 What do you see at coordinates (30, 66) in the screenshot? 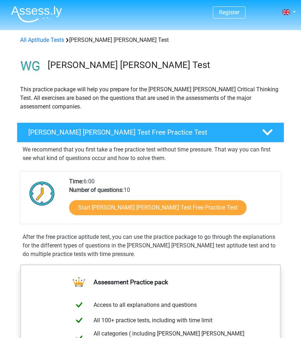
I see `img: watson glaser test` at bounding box center [30, 66].